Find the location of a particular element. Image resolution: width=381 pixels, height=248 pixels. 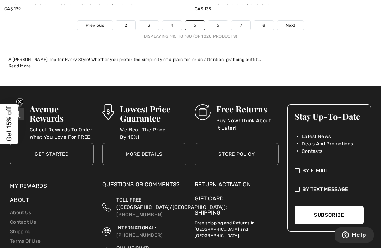

span: Deals And Promotions is located at coordinates (327, 144).